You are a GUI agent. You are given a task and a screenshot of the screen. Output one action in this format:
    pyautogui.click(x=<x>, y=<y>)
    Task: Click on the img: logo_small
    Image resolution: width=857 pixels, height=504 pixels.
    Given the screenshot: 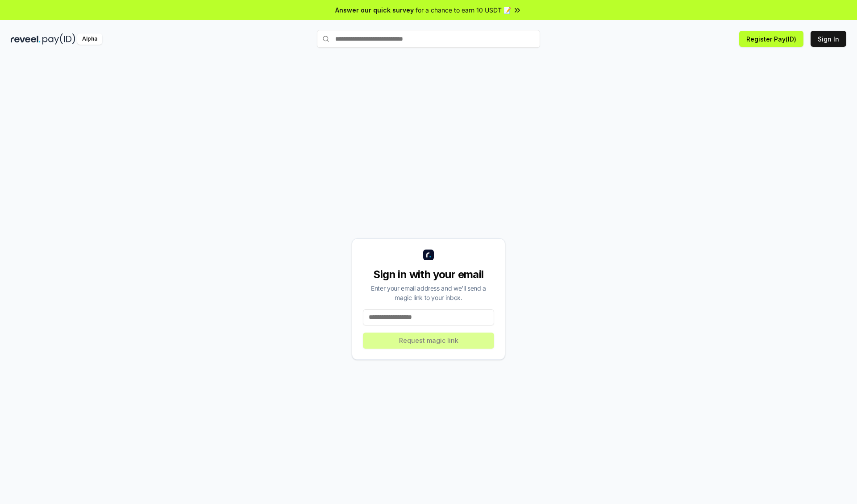 What is the action you would take?
    pyautogui.click(x=428, y=255)
    